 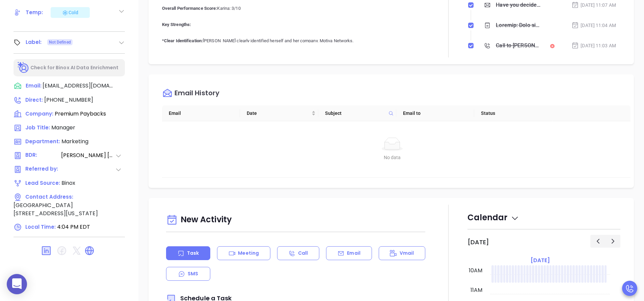 I want to click on p: Email, so click(x=354, y=253).